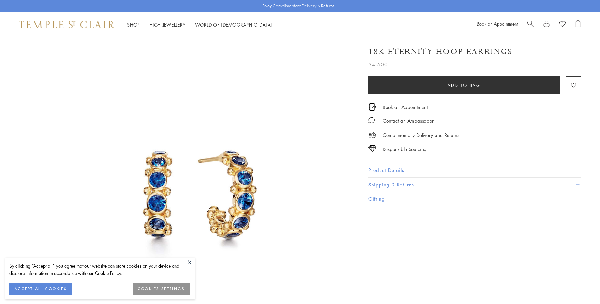 The image size is (600, 304). Describe the element at coordinates (408, 121) in the screenshot. I see `div: Contact an Ambassador` at that location.